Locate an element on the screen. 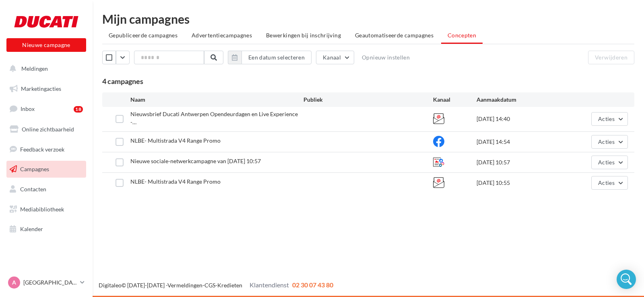 The image size is (644, 297). a: Mediabibliotheek is located at coordinates (46, 209).